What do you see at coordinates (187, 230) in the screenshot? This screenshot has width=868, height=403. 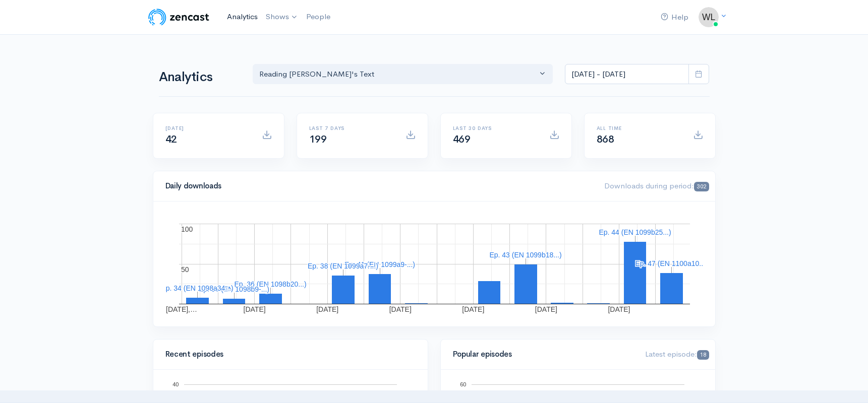 I see `text: 100` at bounding box center [187, 230].